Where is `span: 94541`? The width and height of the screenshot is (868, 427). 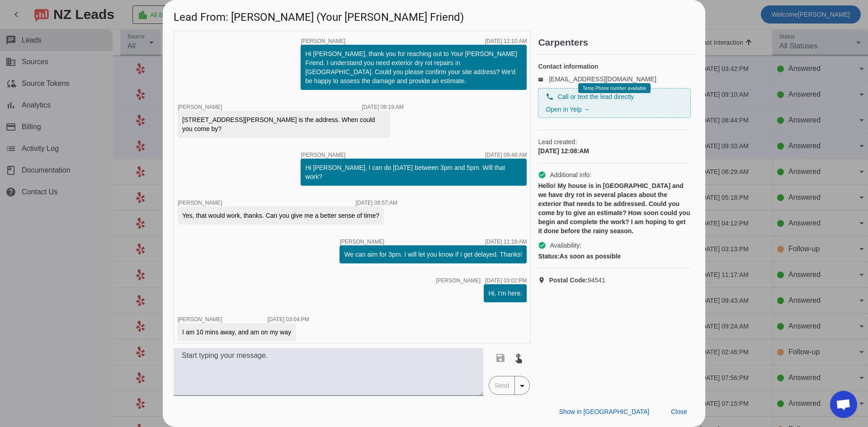 span: 94541 is located at coordinates (577, 280).